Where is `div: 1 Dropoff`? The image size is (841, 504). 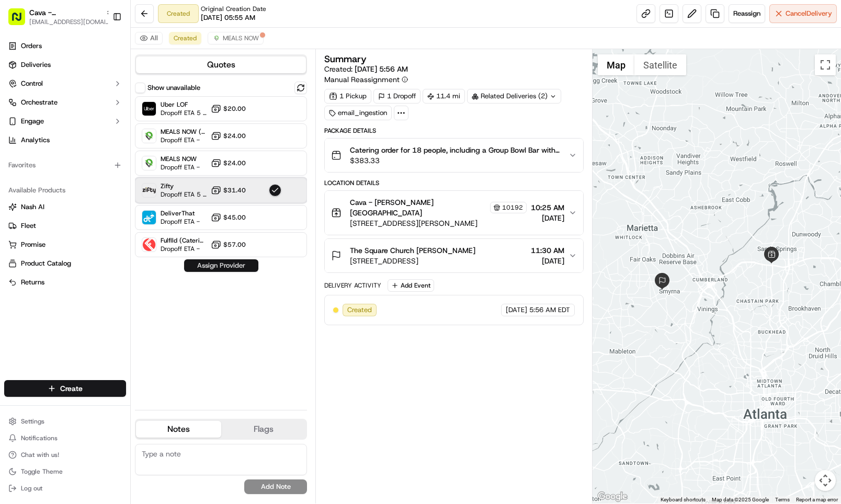
div: 1 Dropoff is located at coordinates (397, 96).